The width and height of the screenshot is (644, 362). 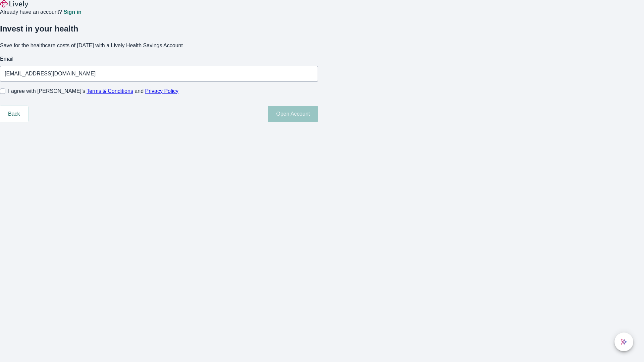 I want to click on button: chat, so click(x=624, y=342).